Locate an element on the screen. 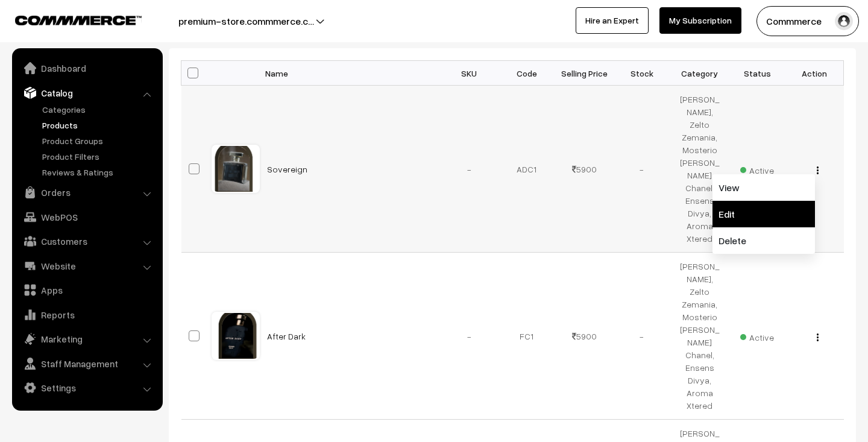 The width and height of the screenshot is (868, 442). th: Code is located at coordinates (527, 73).